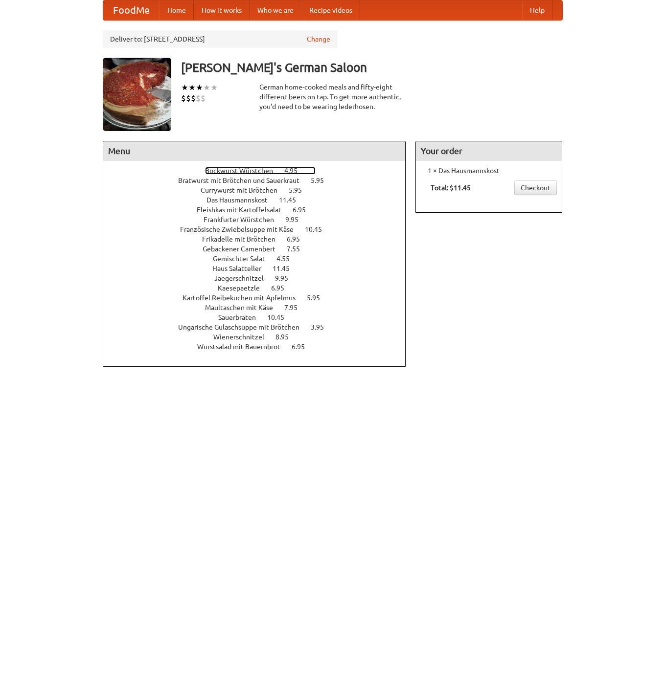 This screenshot has width=665, height=692. Describe the element at coordinates (537, 10) in the screenshot. I see `a: Help` at that location.